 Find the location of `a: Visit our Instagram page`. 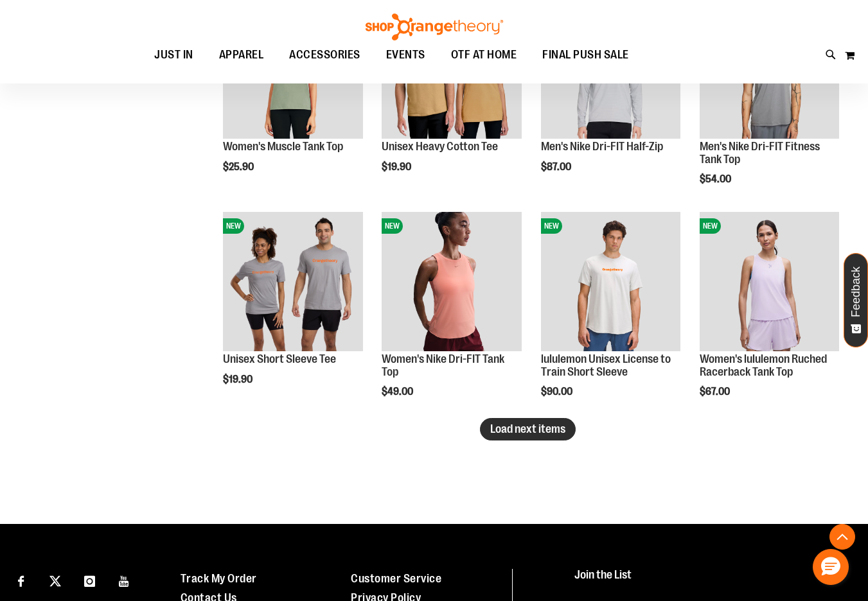

a: Visit our Instagram page is located at coordinates (90, 580).